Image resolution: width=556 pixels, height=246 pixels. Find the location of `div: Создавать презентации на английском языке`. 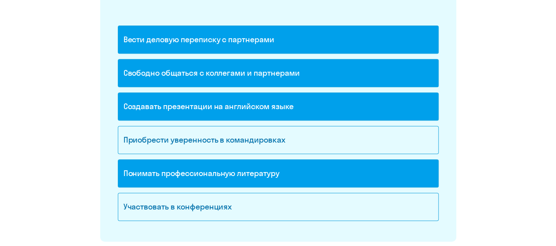

div: Создавать презентации на английском языке is located at coordinates (278, 106).